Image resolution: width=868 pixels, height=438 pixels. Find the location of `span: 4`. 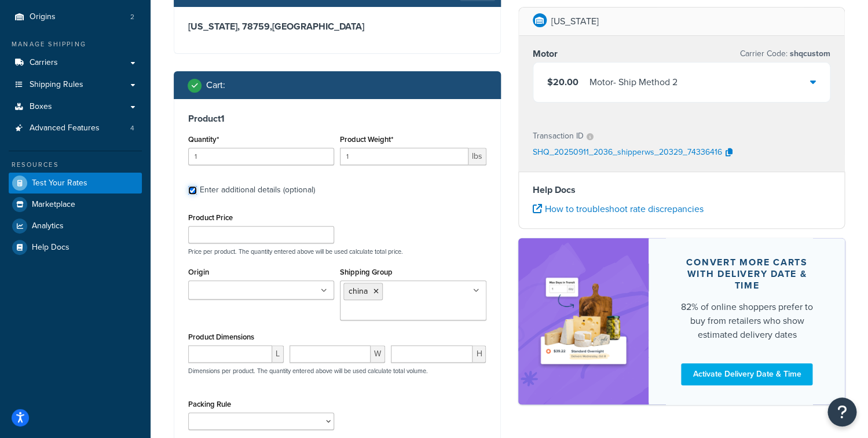

span: 4 is located at coordinates (132, 128).